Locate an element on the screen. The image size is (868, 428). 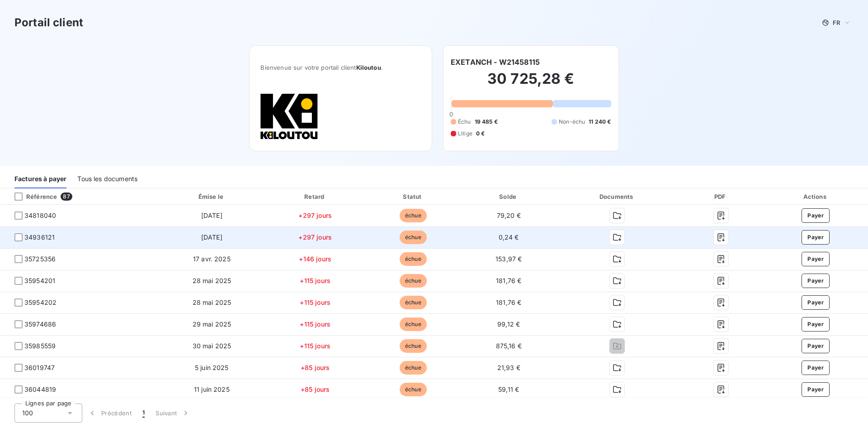
img: Company logo is located at coordinates (289, 117).